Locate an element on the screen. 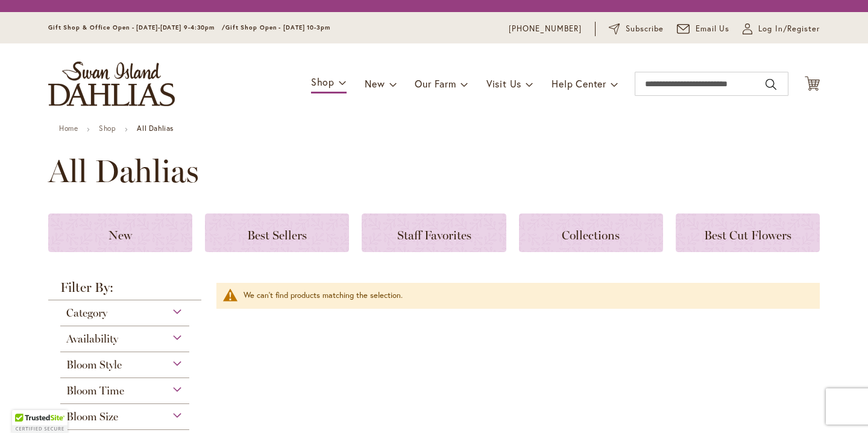 Image resolution: width=868 pixels, height=433 pixels. a: Log In/Register is located at coordinates (781, 29).